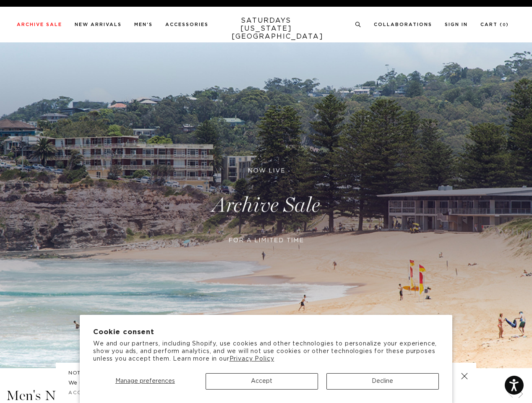  I want to click on small: 0, so click(504, 25).